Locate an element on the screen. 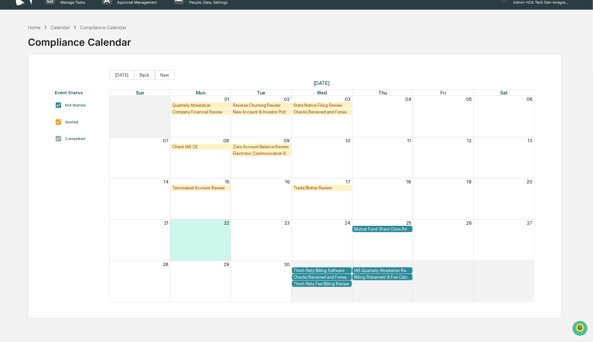 The height and width of the screenshot is (342, 593). div: Not Started is located at coordinates (75, 105).